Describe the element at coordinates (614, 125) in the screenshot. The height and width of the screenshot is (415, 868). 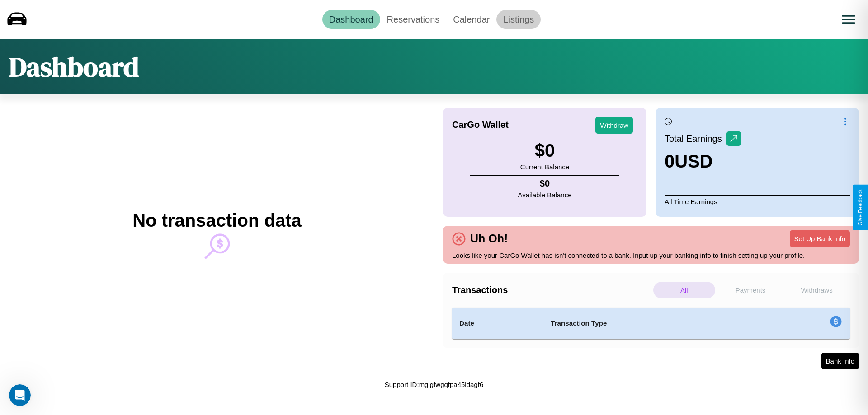
I see `button: Withdraw` at that location.